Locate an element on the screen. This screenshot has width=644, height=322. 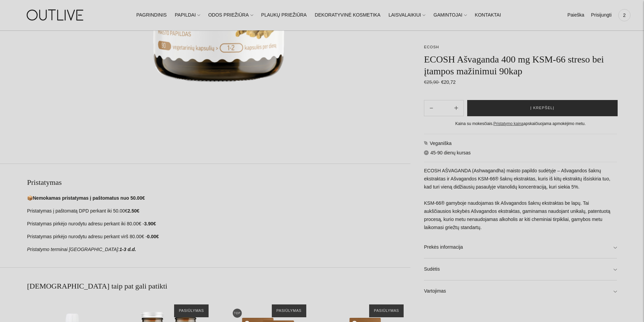
span: 2 is located at coordinates (624, 15).